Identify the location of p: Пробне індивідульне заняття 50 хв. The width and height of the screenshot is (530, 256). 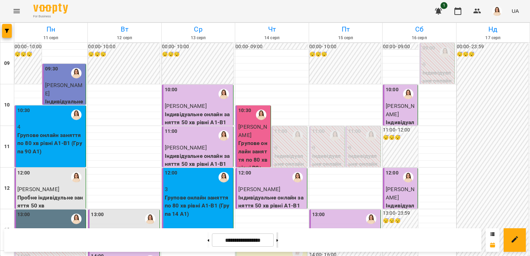
(51, 201).